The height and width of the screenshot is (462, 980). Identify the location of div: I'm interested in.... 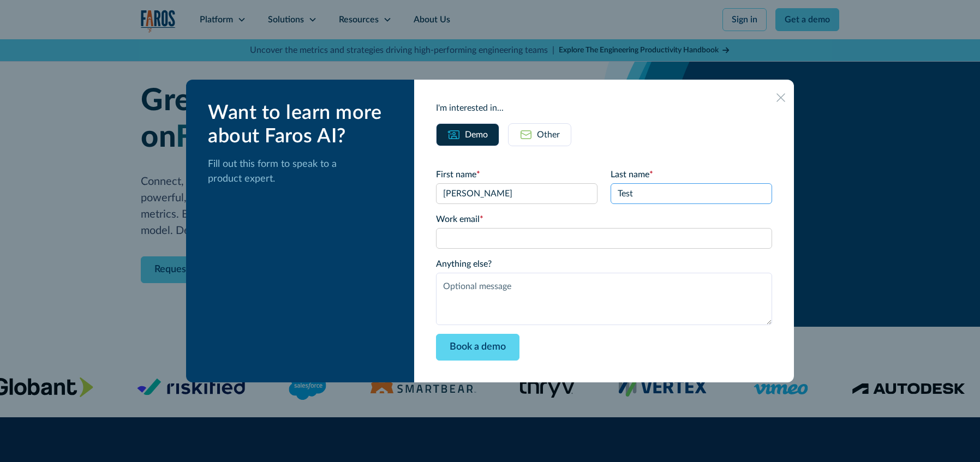
(604, 108).